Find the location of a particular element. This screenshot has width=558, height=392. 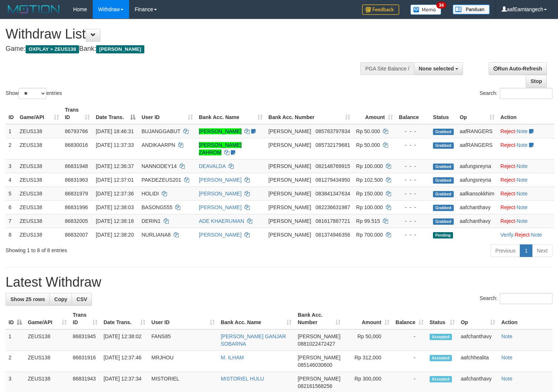

span: 86831948 is located at coordinates (76, 166).